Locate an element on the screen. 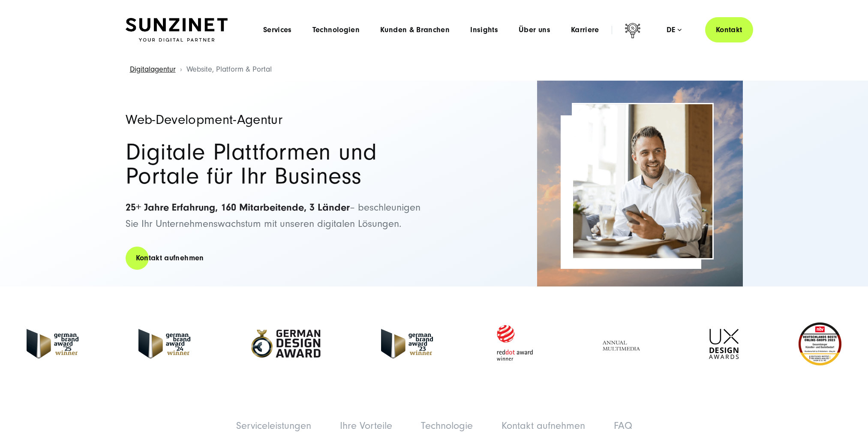 Image resolution: width=868 pixels, height=440 pixels. span: Insights is located at coordinates (484, 30).